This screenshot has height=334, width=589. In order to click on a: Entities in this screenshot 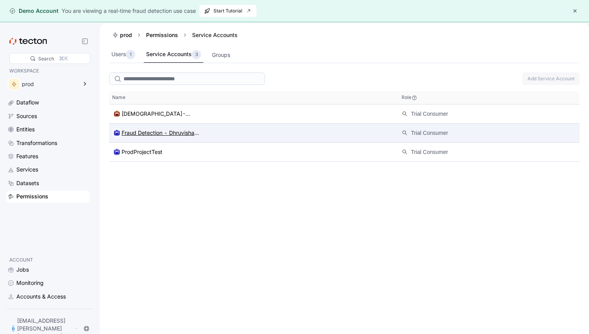, I will do `click(48, 129)`.